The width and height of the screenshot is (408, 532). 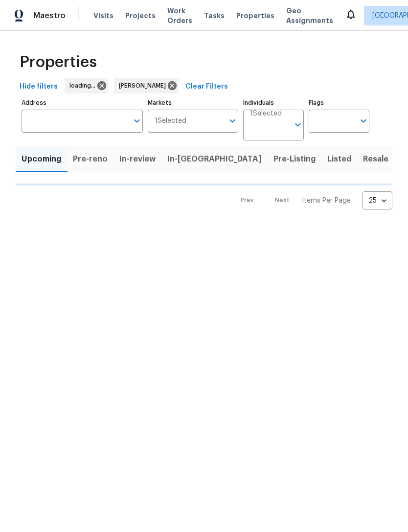 I want to click on span: Pre-Listing, so click(x=294, y=159).